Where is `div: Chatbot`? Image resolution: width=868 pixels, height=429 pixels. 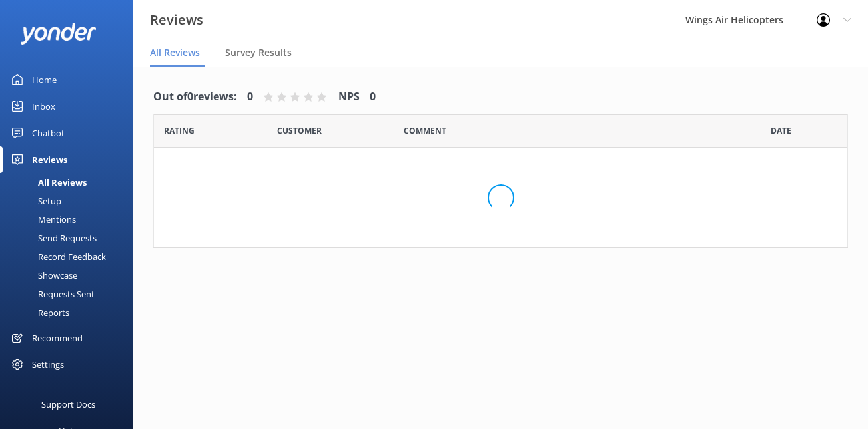 div: Chatbot is located at coordinates (48, 133).